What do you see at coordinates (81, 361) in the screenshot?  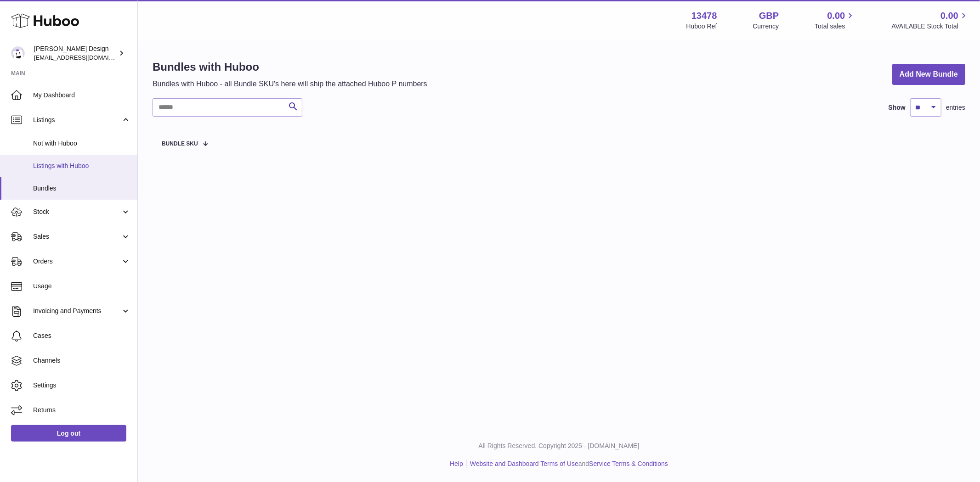 I see `span: Channels` at bounding box center [81, 361].